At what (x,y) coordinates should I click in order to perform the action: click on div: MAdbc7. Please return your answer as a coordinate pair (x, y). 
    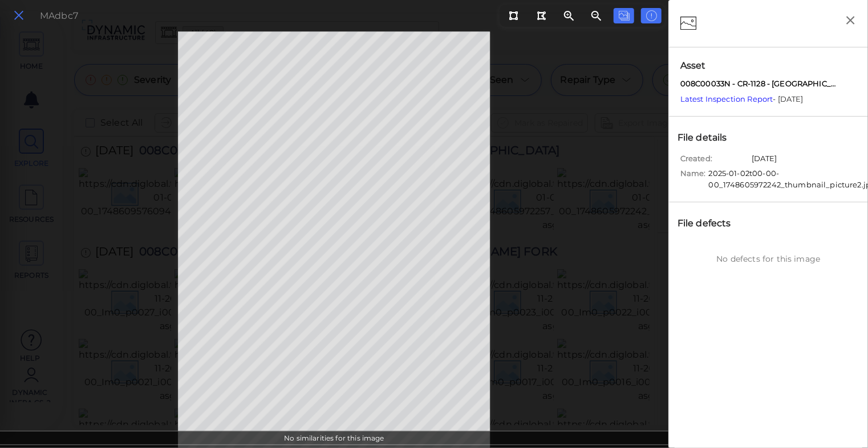
    Looking at the image, I should click on (59, 16).